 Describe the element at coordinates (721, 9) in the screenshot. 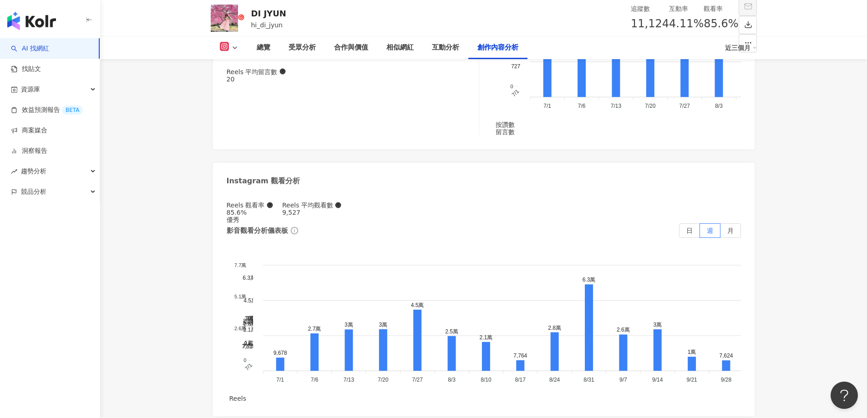

I see `div: 觀看率` at that location.